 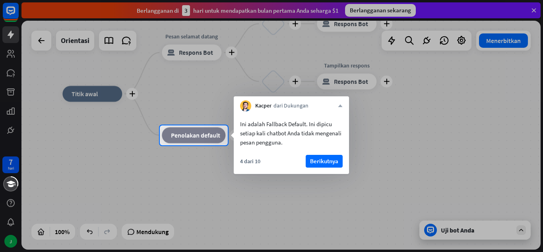 I want to click on font: Berikutnya, so click(x=324, y=161).